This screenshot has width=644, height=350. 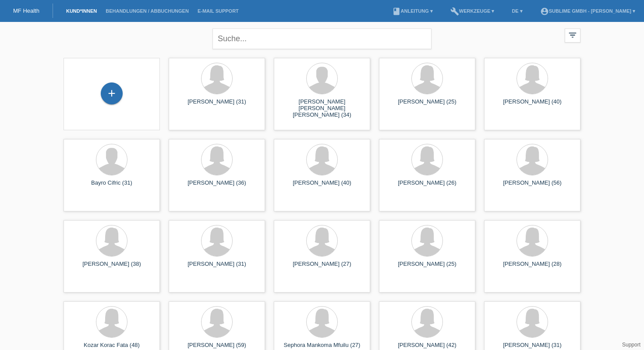 I want to click on i: build, so click(x=455, y=11).